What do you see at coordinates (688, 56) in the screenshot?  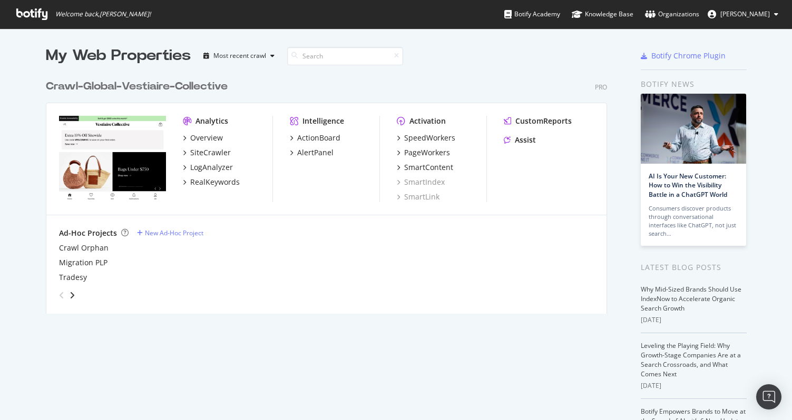 I see `div: Botify Chrome Plugin` at bounding box center [688, 56].